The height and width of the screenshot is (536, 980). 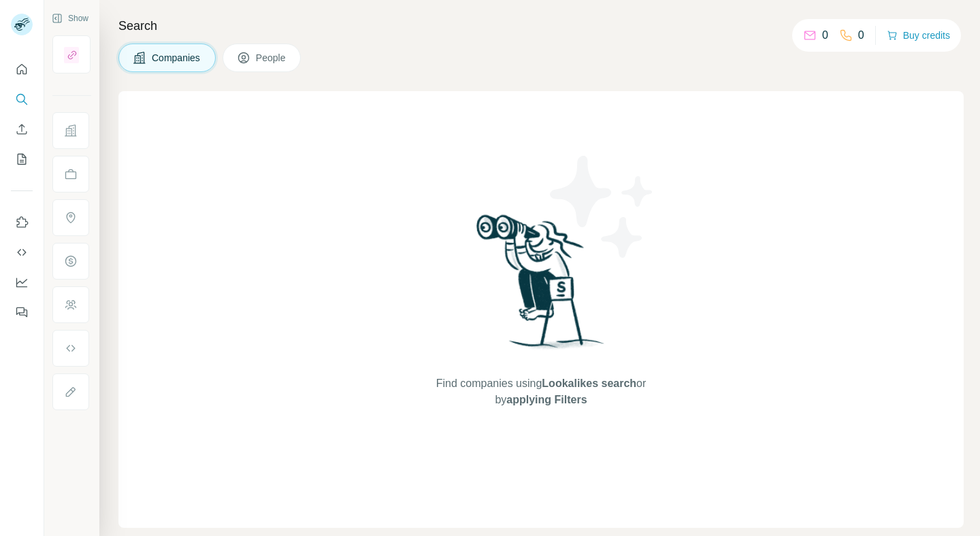 What do you see at coordinates (272, 58) in the screenshot?
I see `span: People` at bounding box center [272, 58].